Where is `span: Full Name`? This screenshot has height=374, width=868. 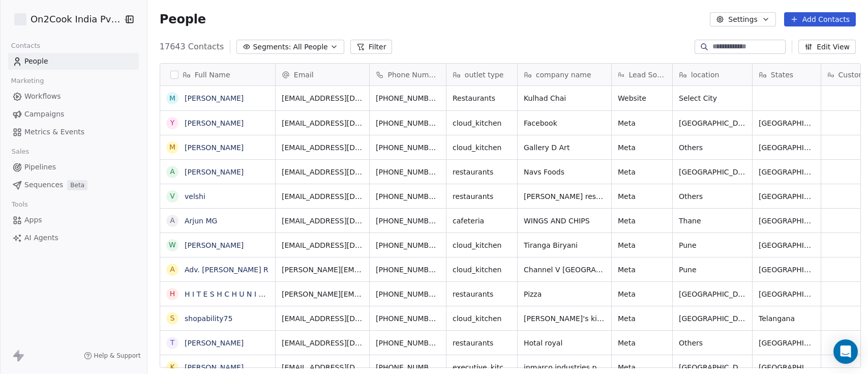
span: Full Name is located at coordinates (212, 74).